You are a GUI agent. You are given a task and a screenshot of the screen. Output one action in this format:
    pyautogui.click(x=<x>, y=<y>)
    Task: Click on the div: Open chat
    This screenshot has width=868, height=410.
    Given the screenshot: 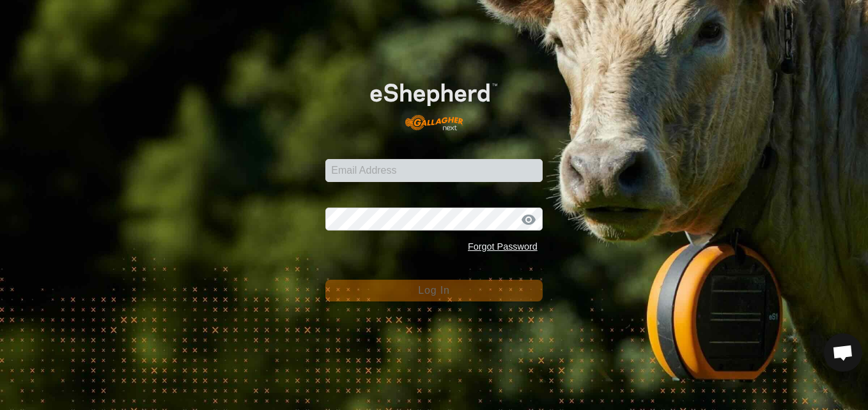 What is the action you would take?
    pyautogui.click(x=843, y=352)
    